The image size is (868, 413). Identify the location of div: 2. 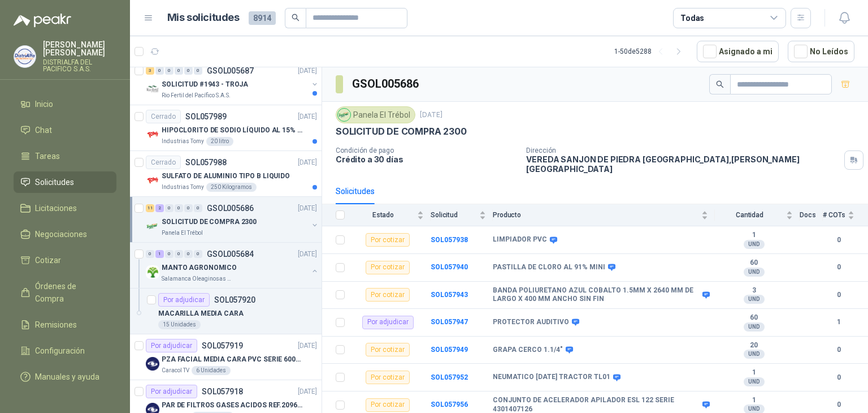
(159, 208).